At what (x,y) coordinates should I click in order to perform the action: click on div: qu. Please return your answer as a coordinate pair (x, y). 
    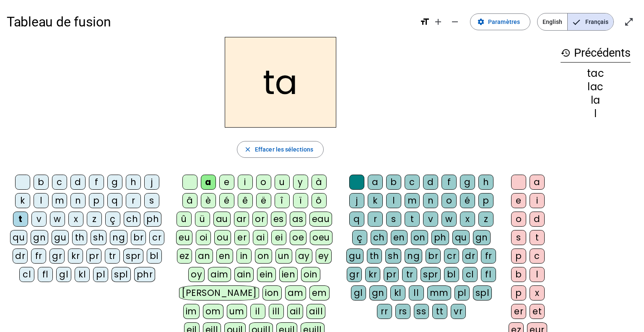
    Looking at the image, I should click on (19, 237).